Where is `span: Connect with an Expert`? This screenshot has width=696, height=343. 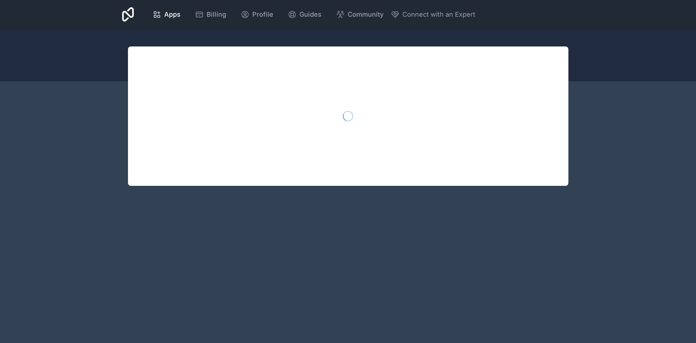
span: Connect with an Expert is located at coordinates (439, 15).